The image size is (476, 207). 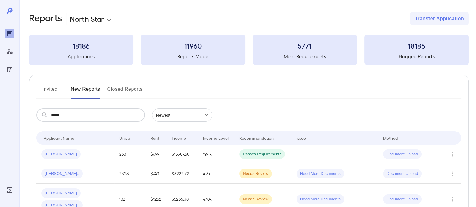 What do you see at coordinates (10, 70) in the screenshot?
I see `div: FAQ` at bounding box center [10, 70].